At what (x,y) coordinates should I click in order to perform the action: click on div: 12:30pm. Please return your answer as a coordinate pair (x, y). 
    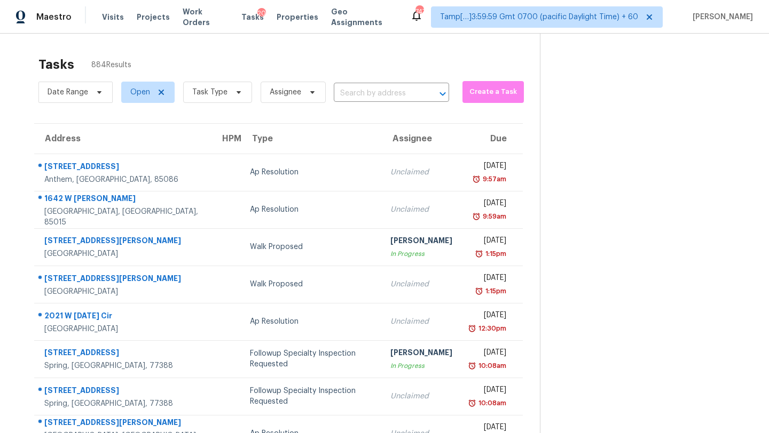
    Looking at the image, I should click on (491, 329).